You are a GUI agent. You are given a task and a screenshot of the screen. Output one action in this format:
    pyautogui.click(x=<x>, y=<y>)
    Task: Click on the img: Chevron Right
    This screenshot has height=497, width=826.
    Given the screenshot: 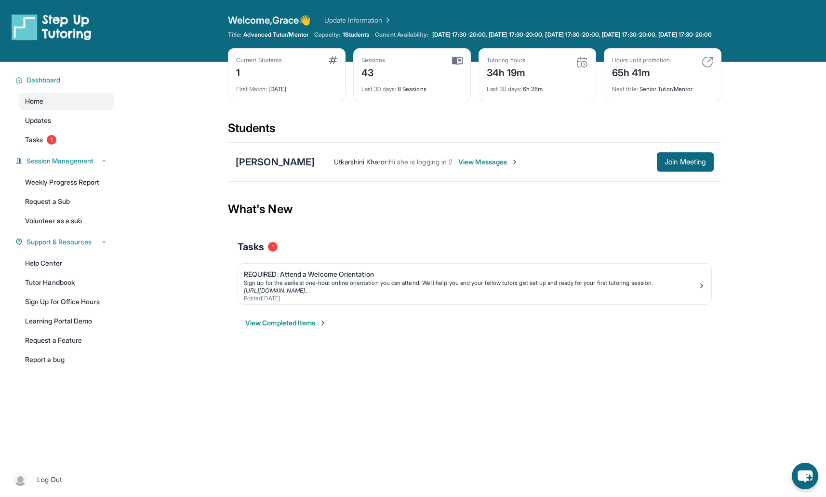 What is the action you would take?
    pyautogui.click(x=387, y=20)
    